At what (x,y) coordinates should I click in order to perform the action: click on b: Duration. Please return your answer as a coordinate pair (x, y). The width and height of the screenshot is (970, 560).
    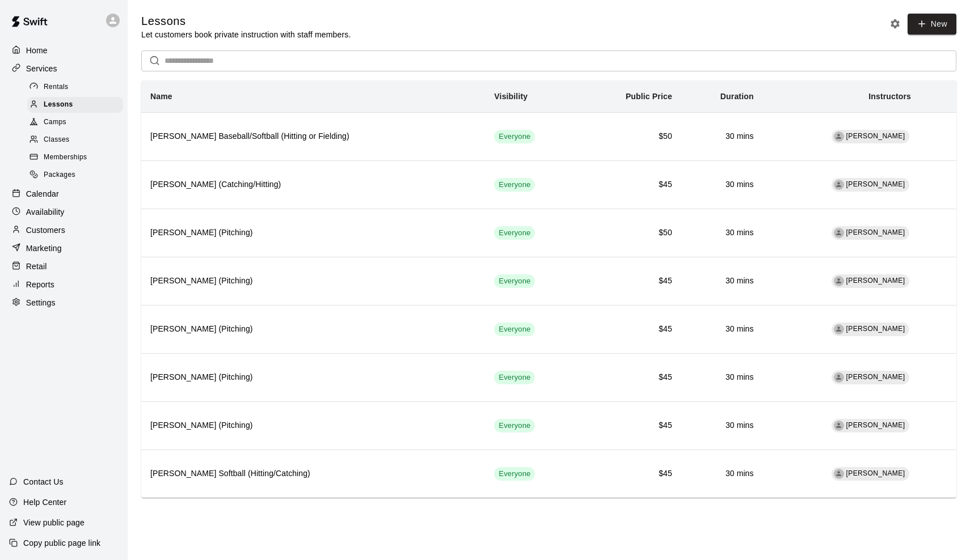
    Looking at the image, I should click on (737, 96).